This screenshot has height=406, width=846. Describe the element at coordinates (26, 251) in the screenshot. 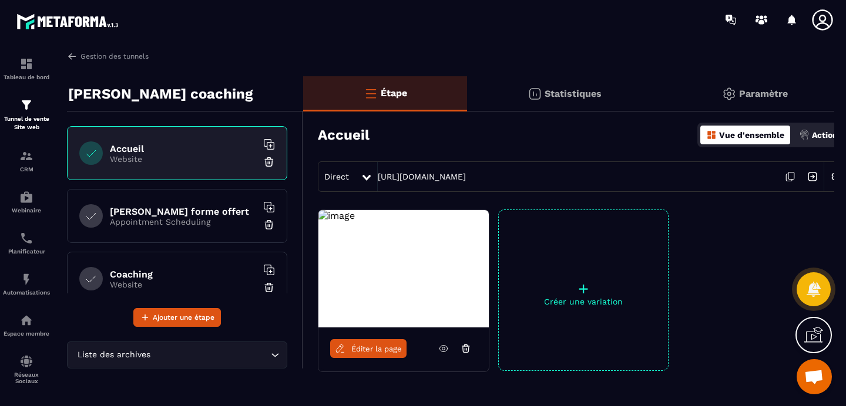

I see `p: Planificateur` at that location.